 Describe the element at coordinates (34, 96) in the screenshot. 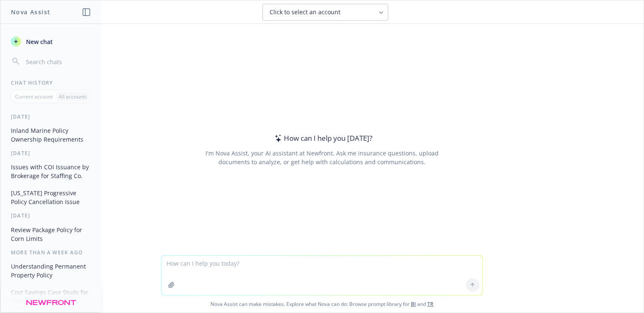

I see `p: Current account` at that location.